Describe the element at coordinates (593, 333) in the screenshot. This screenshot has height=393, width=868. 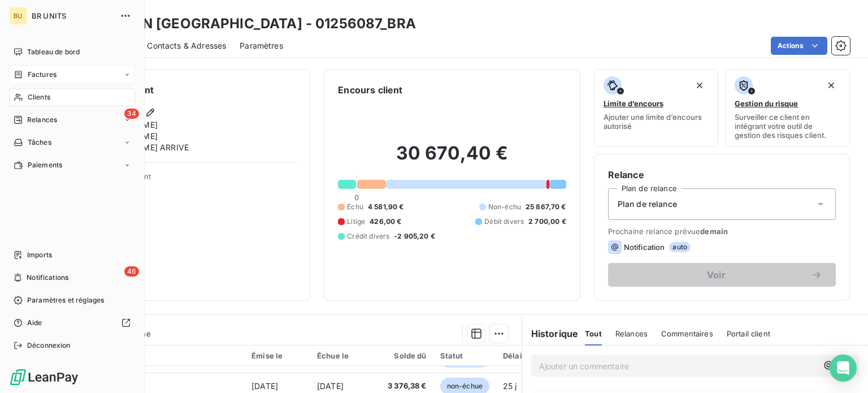
I see `span: Tout` at that location.